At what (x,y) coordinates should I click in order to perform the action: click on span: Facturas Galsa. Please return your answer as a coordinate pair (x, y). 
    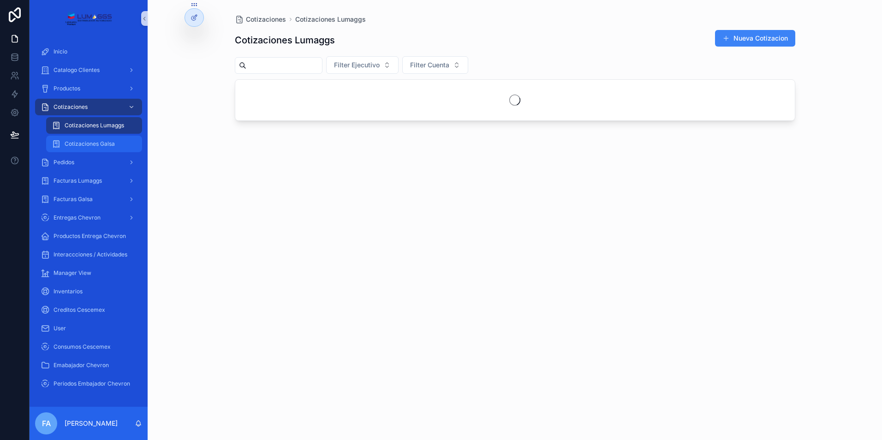
    Looking at the image, I should click on (73, 199).